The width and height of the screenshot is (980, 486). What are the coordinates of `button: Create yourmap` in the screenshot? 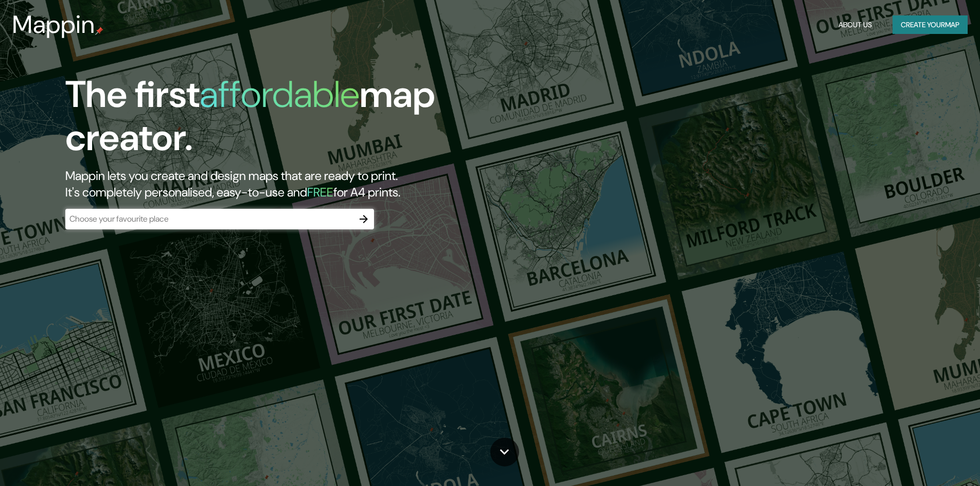 It's located at (930, 24).